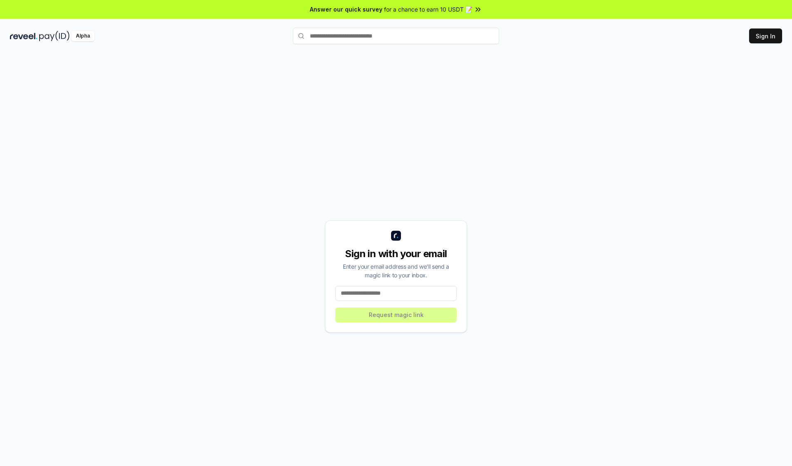 This screenshot has width=792, height=466. Describe the element at coordinates (83, 36) in the screenshot. I see `div: Alpha` at that location.